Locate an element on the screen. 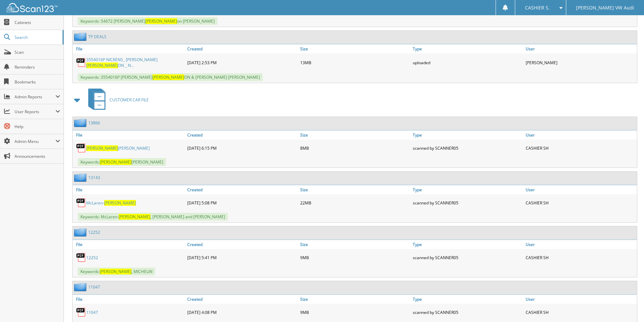 Image resolution: width=644 pixels, height=322 pixels. span: Search is located at coordinates (37, 37).